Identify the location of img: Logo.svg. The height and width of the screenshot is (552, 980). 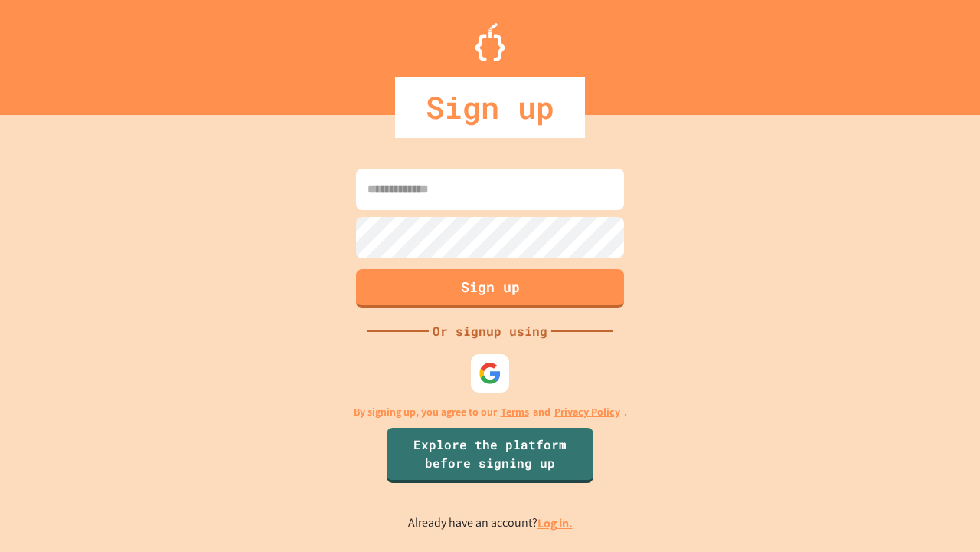
(490, 42).